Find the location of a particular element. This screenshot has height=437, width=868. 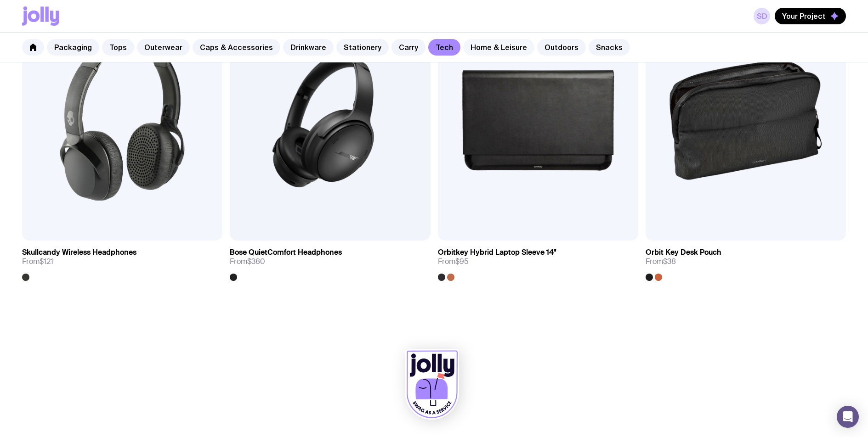

a: Tech is located at coordinates (444, 47).